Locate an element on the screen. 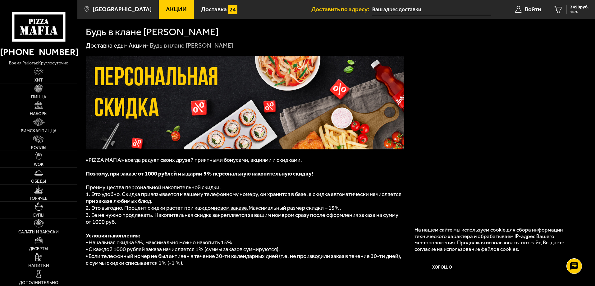  span: 3499 руб. is located at coordinates (580, 7).